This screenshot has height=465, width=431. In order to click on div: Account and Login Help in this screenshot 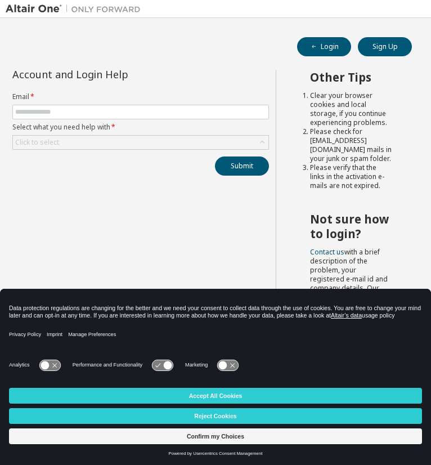, I will do `click(115, 74)`.